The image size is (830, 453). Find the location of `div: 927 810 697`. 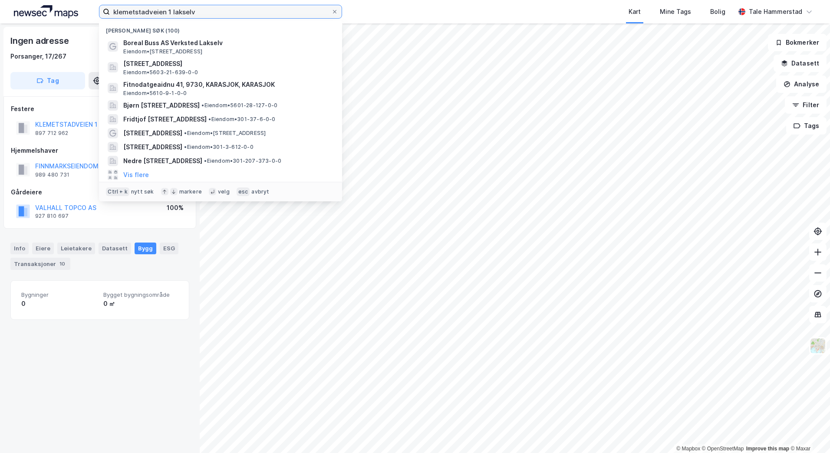

div: 927 810 697 is located at coordinates (52, 216).